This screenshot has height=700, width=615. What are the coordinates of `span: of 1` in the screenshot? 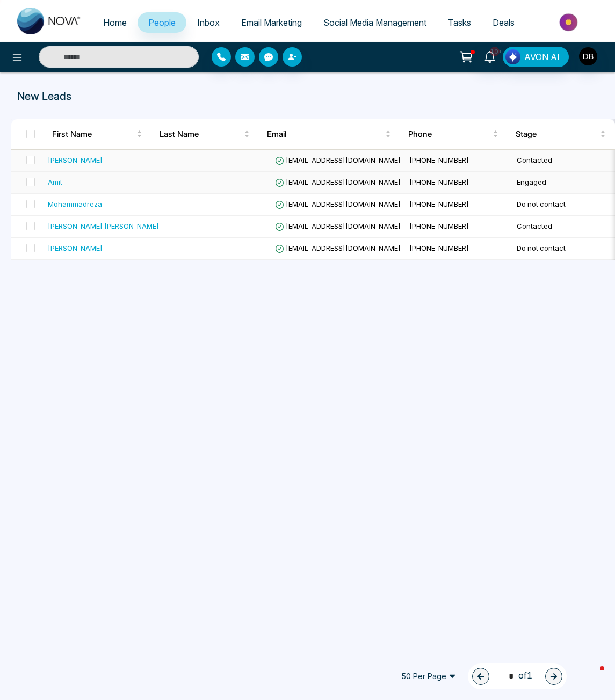 It's located at (517, 676).